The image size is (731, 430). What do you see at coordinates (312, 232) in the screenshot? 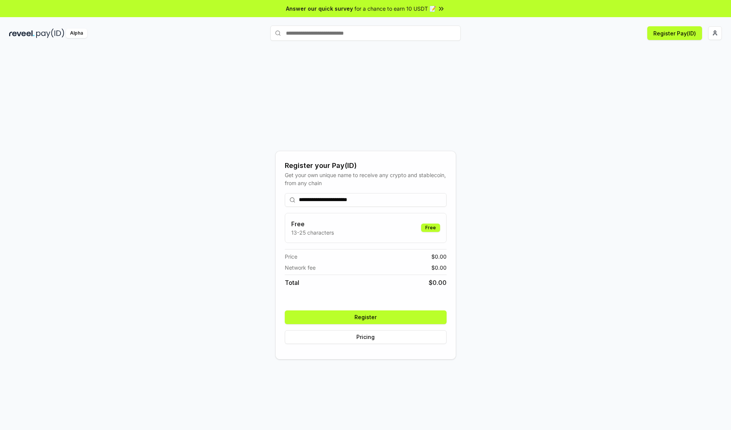
I see `p: 13-25 characters` at bounding box center [312, 232].